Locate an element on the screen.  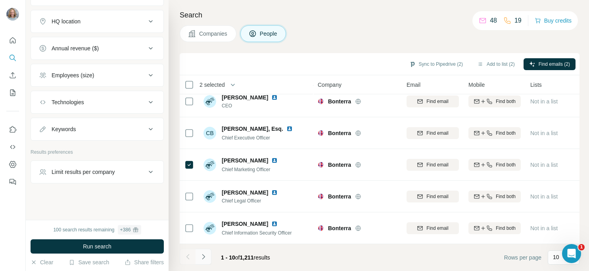
span: People is located at coordinates (269, 34).